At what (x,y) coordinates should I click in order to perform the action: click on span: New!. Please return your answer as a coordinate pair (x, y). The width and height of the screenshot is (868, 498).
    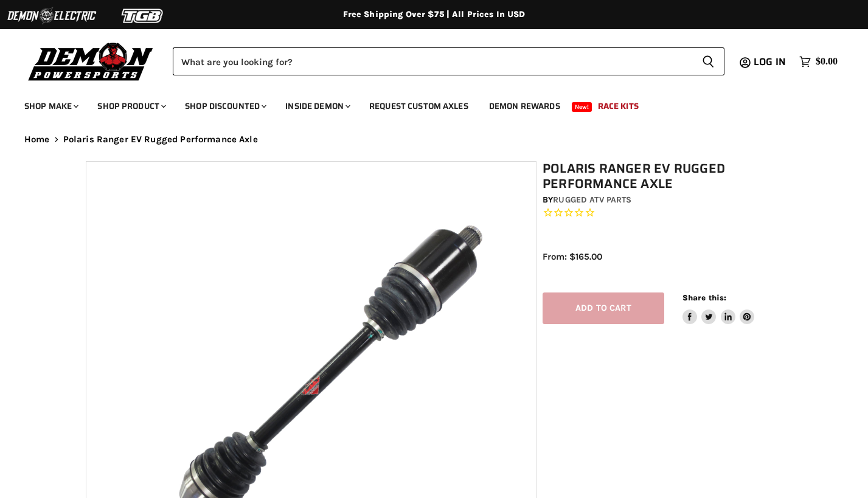
    Looking at the image, I should click on (582, 107).